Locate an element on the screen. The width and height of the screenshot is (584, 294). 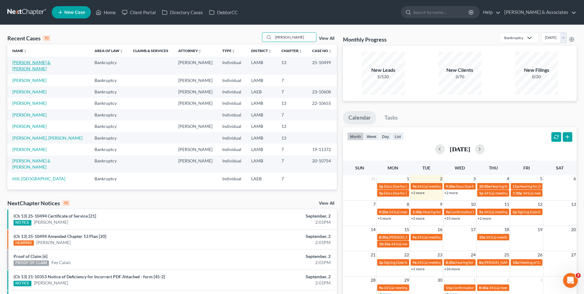
a: View All is located at coordinates (327, 203).